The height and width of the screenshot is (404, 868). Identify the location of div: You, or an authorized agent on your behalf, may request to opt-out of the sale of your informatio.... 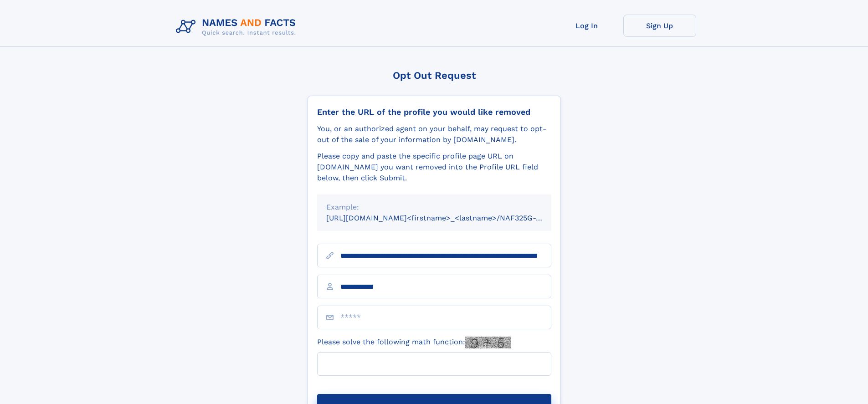
(434, 134).